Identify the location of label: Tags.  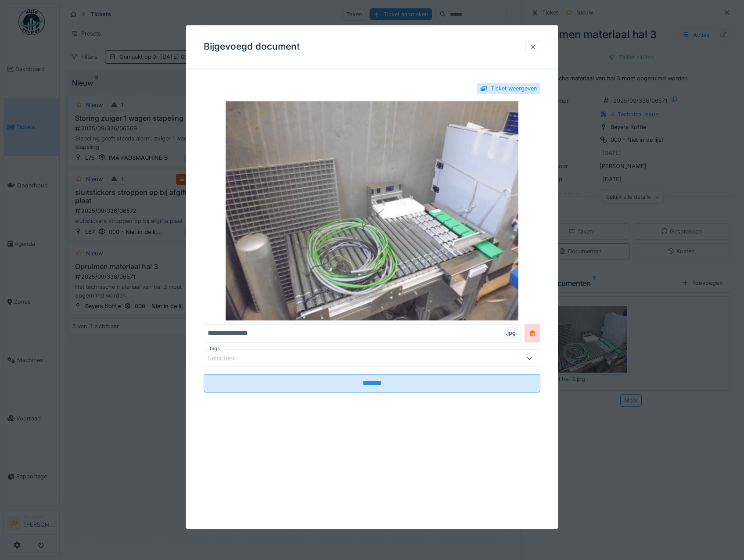
(215, 349).